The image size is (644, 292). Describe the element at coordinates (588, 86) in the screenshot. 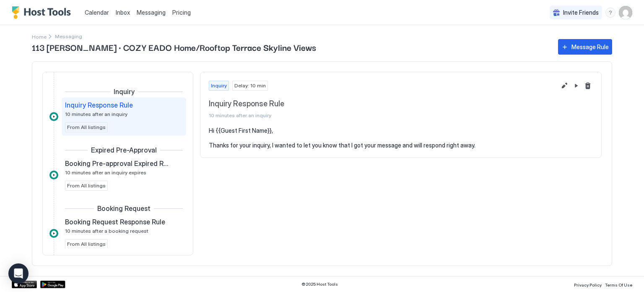

I see `button: Delete message rule` at that location.